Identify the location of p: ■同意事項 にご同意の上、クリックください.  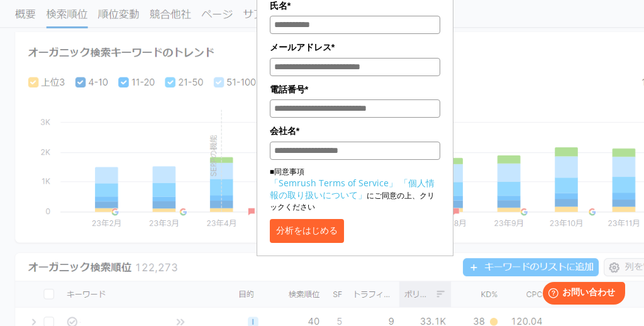
(355, 189).